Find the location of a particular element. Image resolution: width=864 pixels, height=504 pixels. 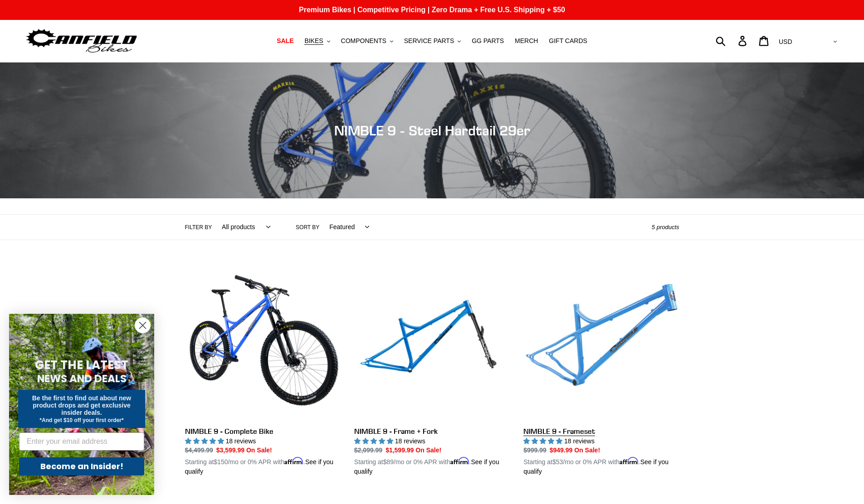

label: Sort by is located at coordinates (307, 228).